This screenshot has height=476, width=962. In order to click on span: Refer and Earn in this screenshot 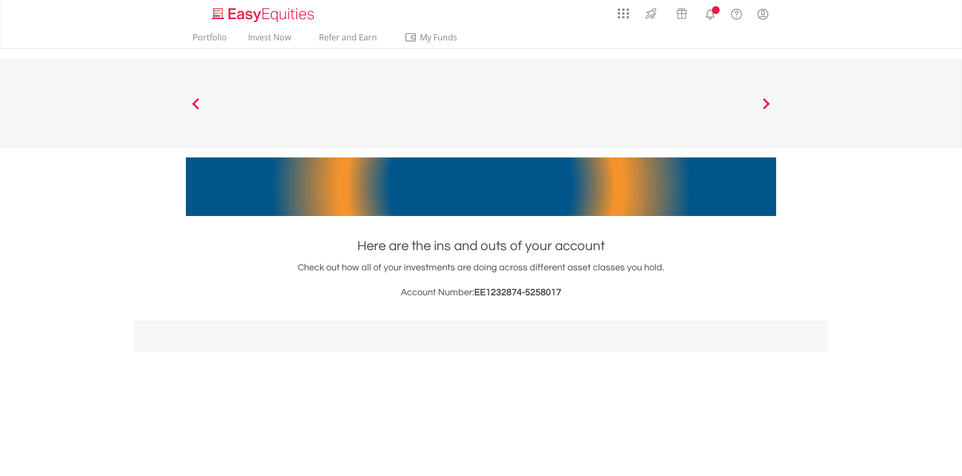, I will do `click(348, 37)`.